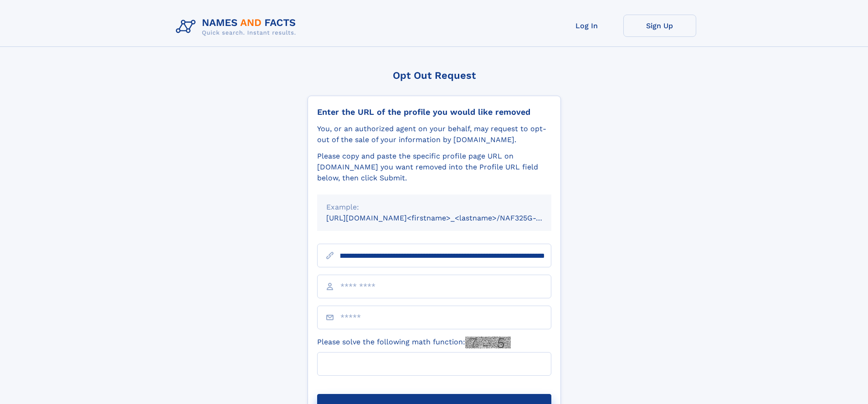 This screenshot has height=404, width=868. What do you see at coordinates (435, 134) in the screenshot?
I see `div: You, or an authorized agent on your behalf, may request to opt-out of the sale of your informatio...` at bounding box center [435, 134].